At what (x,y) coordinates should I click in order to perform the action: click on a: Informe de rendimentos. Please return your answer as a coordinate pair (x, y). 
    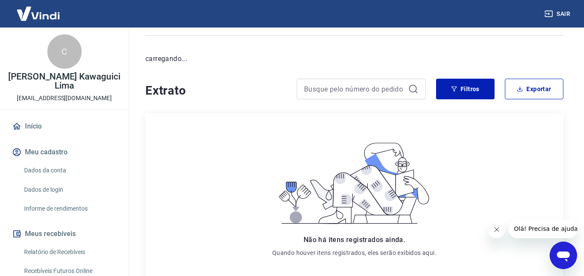
    Looking at the image, I should click on (69, 209).